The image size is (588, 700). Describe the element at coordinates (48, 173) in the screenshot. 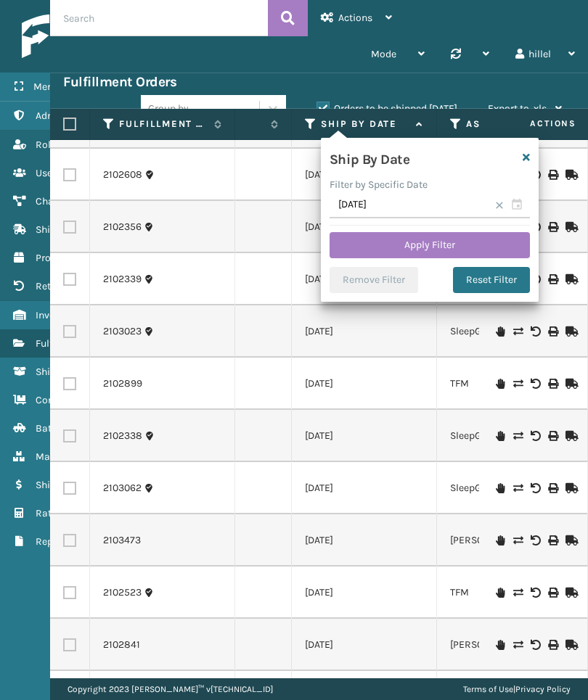

I see `span: Users` at that location.